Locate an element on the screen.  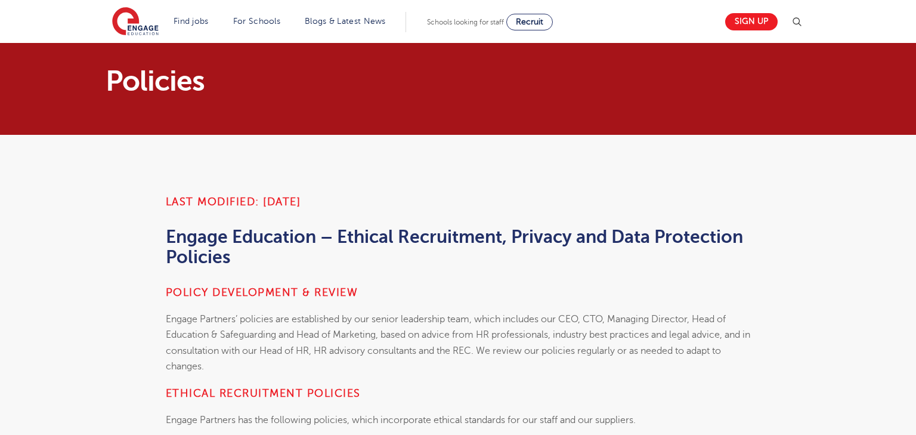
img: Engage Education is located at coordinates (135, 22).